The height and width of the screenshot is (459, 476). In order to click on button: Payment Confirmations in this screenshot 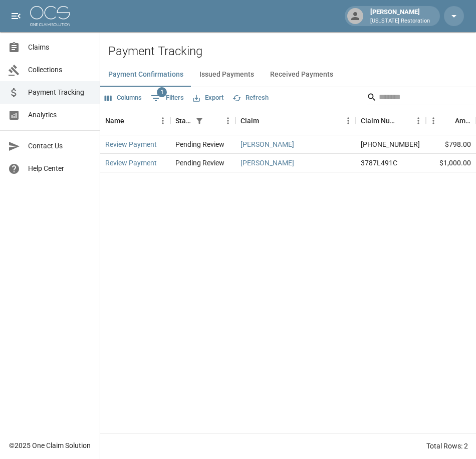, I will do `click(146, 75)`.